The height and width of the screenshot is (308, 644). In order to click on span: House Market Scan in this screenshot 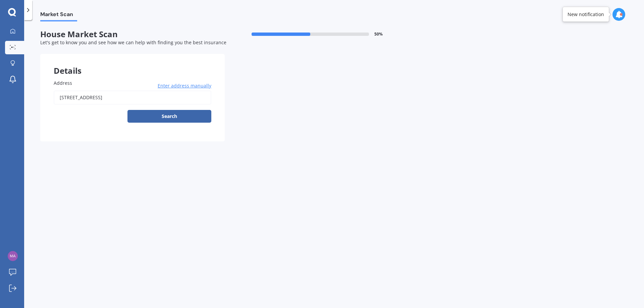, I will do `click(133, 34)`.